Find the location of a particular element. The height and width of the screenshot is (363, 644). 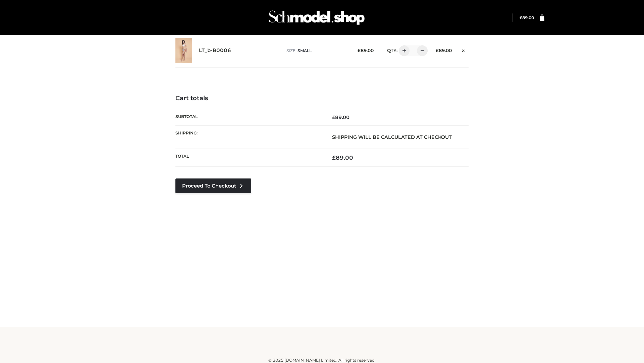

th: Subtotal is located at coordinates (249, 117).